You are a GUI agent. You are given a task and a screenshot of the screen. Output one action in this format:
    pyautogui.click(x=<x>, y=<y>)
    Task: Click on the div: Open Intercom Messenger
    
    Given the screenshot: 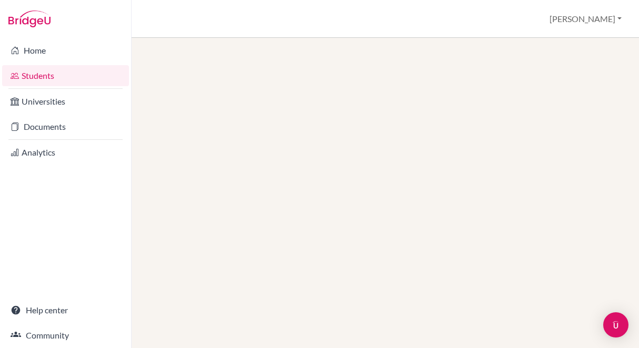 What is the action you would take?
    pyautogui.click(x=616, y=325)
    